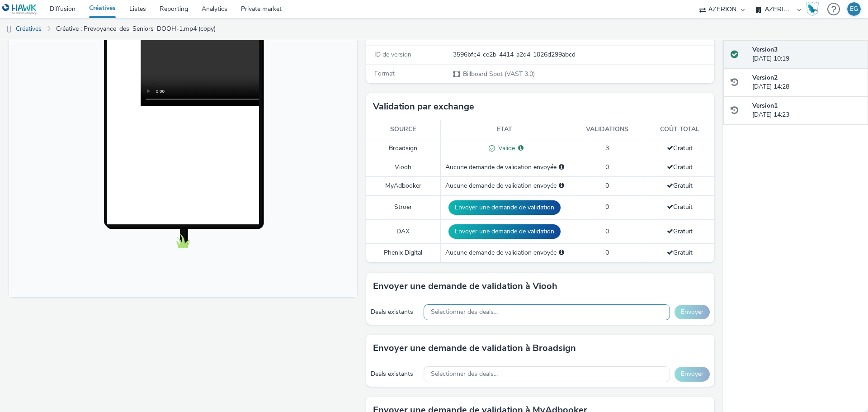 Image resolution: width=868 pixels, height=412 pixels. What do you see at coordinates (465, 287) in the screenshot?
I see `h3: Envoyer une demande de validation à Viooh` at bounding box center [465, 287].